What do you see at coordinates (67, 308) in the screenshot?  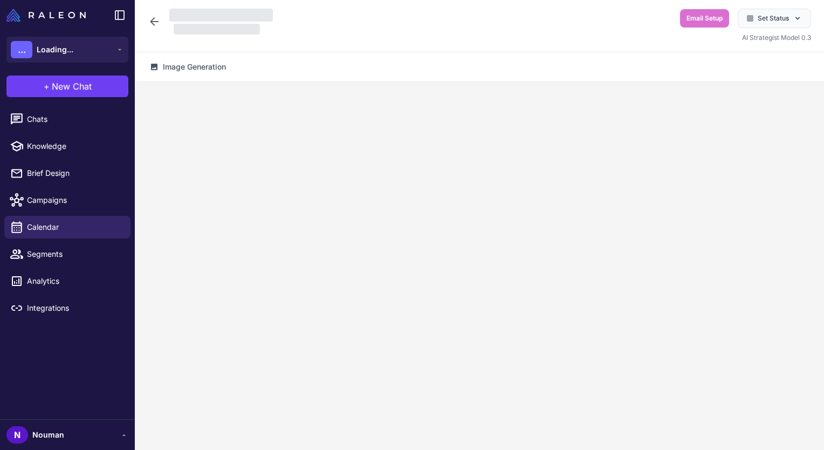 I see `a: Integrations` at bounding box center [67, 308].